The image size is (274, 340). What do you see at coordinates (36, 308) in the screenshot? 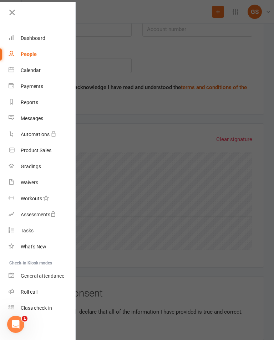
I see `div: Class check-in` at bounding box center [36, 308].